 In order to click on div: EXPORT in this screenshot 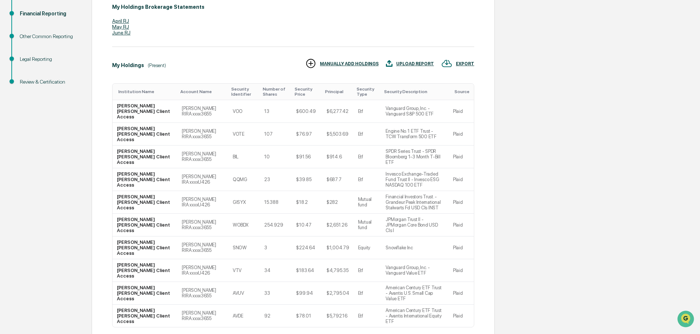, I will do `click(465, 64)`.